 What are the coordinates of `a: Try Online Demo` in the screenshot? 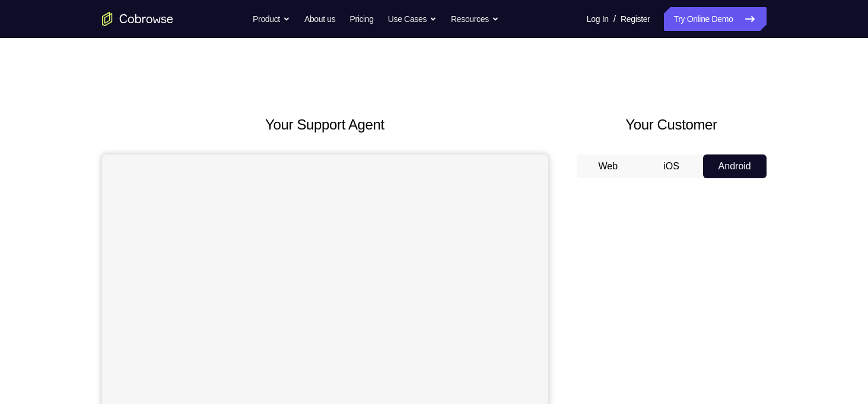 It's located at (715, 19).